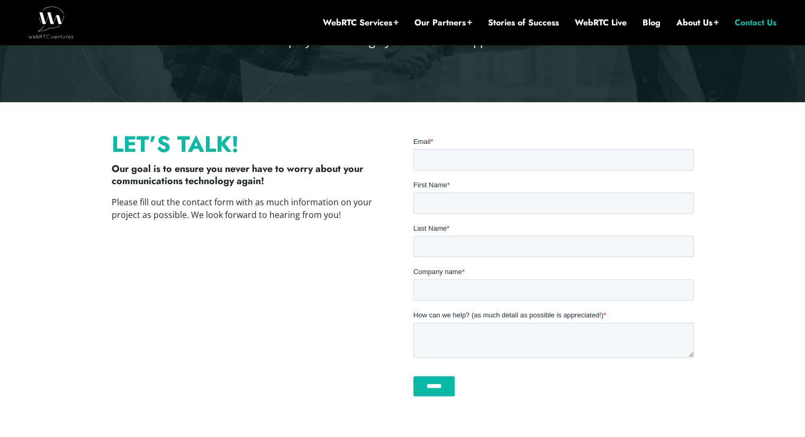 The width and height of the screenshot is (805, 437). I want to click on img: WebRTC.ventures, so click(51, 22).